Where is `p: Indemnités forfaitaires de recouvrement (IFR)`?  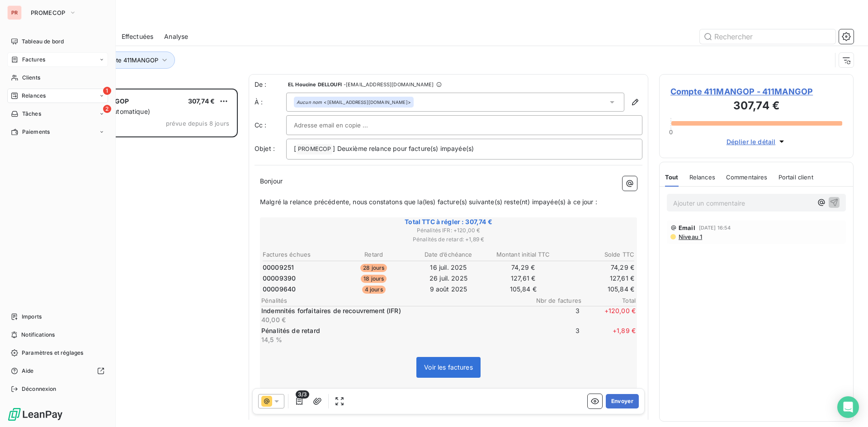 p: Indemnités forfaitaires de recouvrement (IFR) is located at coordinates (392, 311).